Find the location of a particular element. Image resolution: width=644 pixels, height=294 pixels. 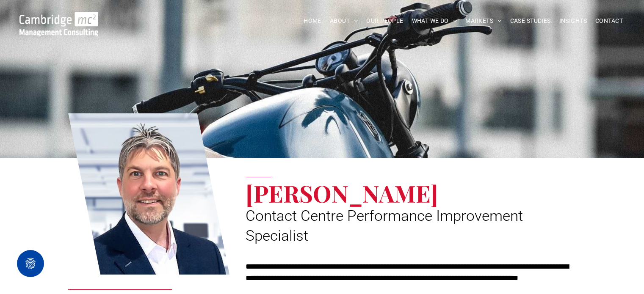

a: Your Business Transformed | Cambridge Management Consulting is located at coordinates (59, 17).